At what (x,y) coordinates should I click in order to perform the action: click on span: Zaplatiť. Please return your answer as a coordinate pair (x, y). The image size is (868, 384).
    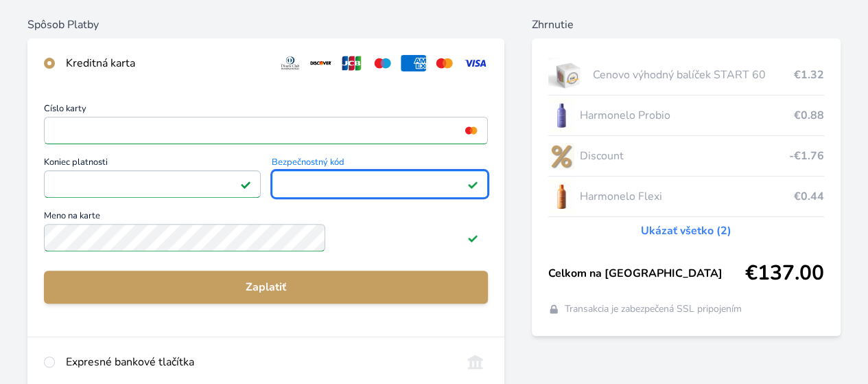
    Looking at the image, I should click on (265, 287).